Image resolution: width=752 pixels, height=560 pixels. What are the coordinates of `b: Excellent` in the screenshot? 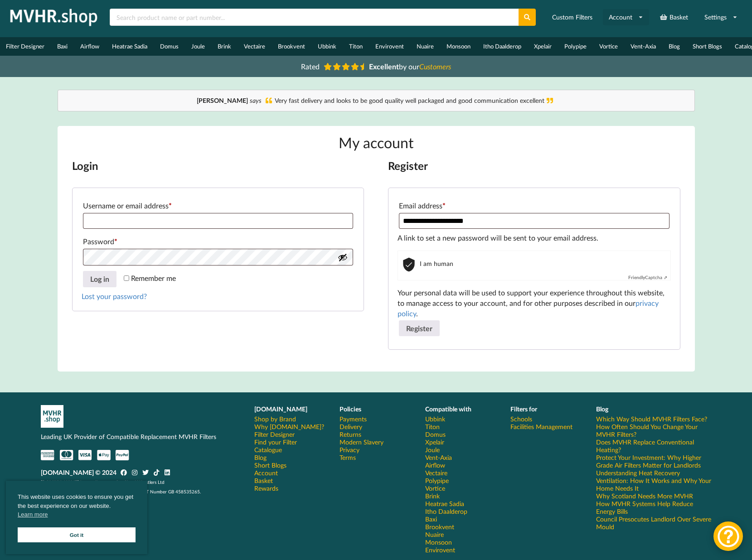 It's located at (384, 66).